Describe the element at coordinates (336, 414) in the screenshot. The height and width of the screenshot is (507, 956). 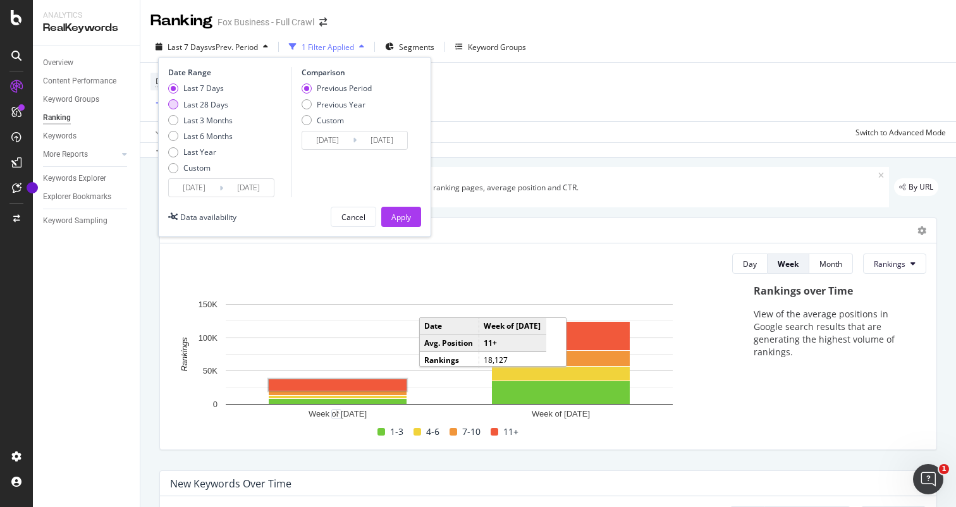
I see `div: plus` at that location.